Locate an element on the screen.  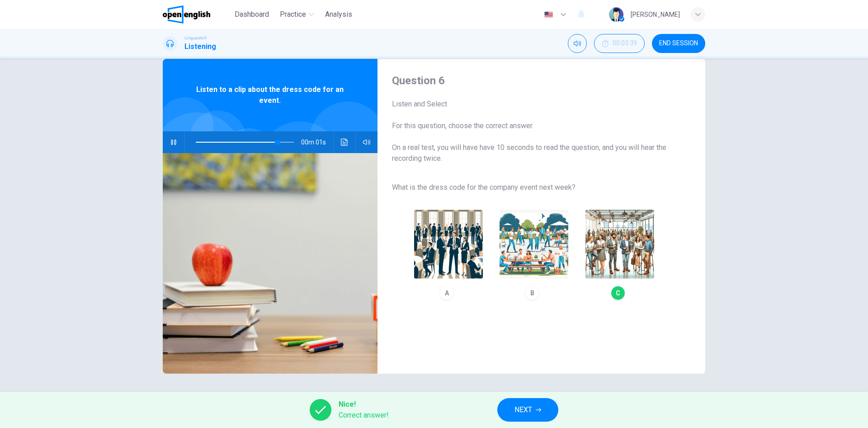
img: OpenEnglish logo is located at coordinates (186, 15).